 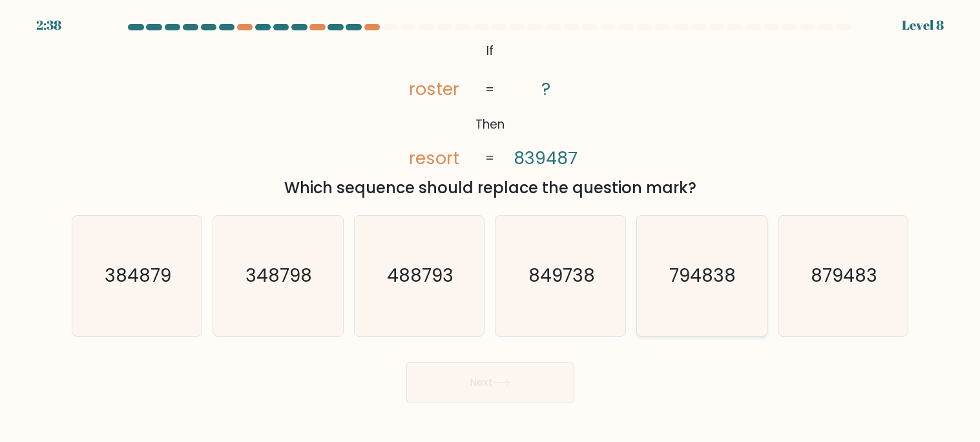 I want to click on text: 879483, so click(x=844, y=276).